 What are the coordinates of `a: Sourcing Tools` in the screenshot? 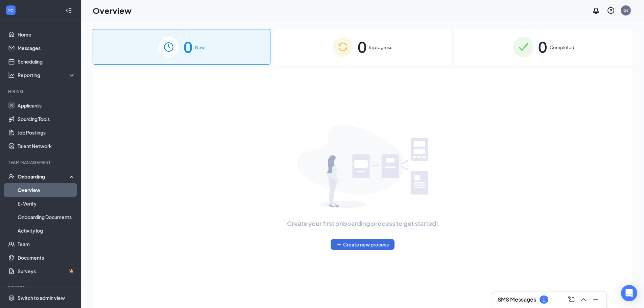 It's located at (46, 119).